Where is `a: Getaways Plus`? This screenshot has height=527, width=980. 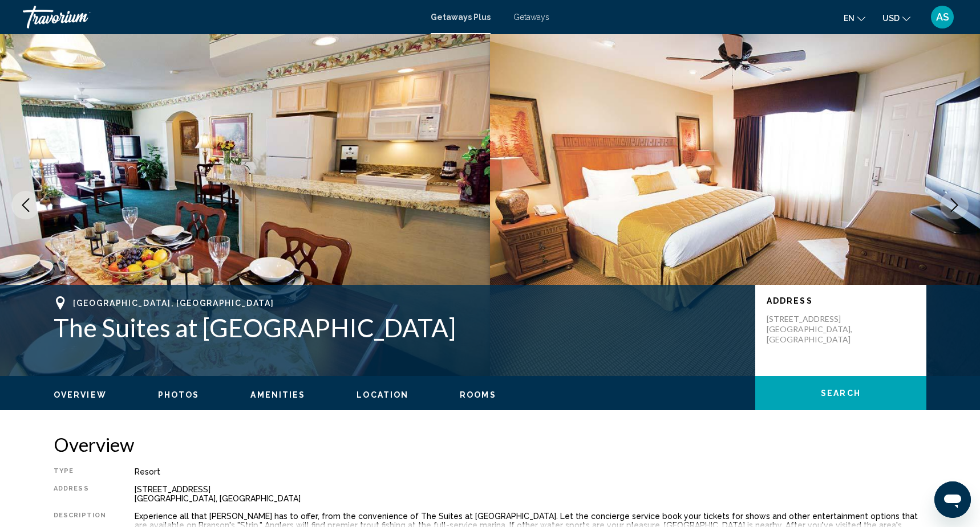
a: Getaways Plus is located at coordinates (461, 17).